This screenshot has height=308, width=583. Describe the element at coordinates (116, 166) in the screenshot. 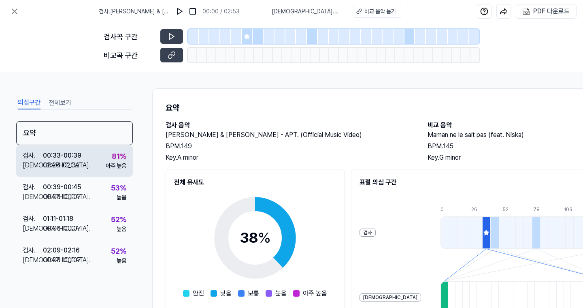

I see `div: 아주 높음` at that location.